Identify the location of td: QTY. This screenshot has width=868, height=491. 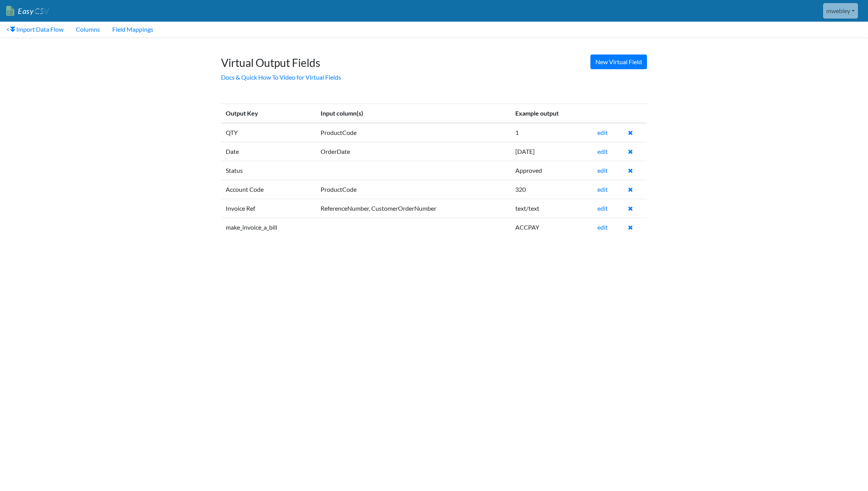
(268, 133).